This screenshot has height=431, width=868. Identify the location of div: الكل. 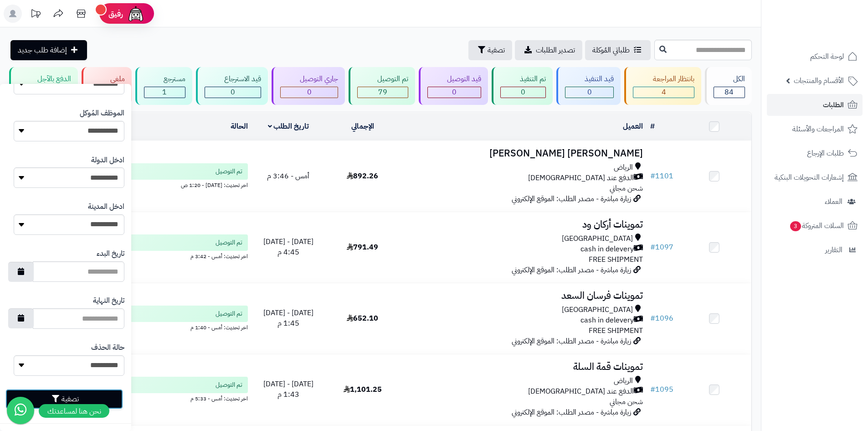
(729, 79).